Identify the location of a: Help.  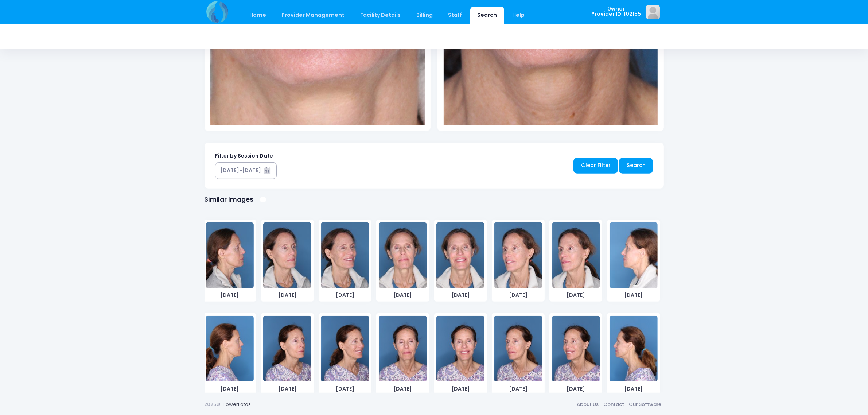
(518, 15).